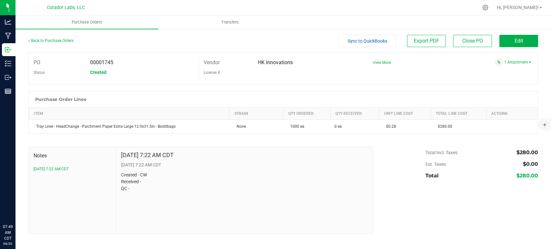  Describe the element at coordinates (512, 114) in the screenshot. I see `th: Actions` at that location.